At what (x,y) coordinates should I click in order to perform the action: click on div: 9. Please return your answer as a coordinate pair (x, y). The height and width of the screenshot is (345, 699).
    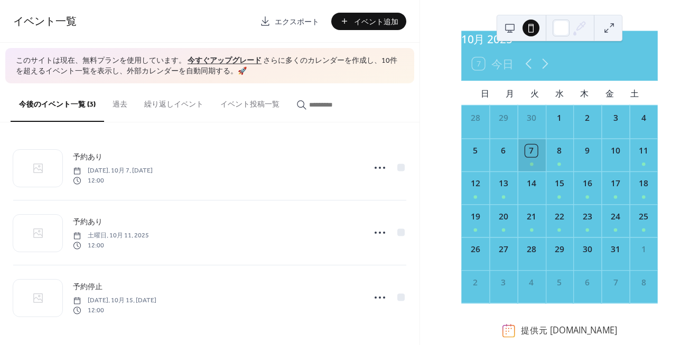
    Looking at the image, I should click on (587, 151).